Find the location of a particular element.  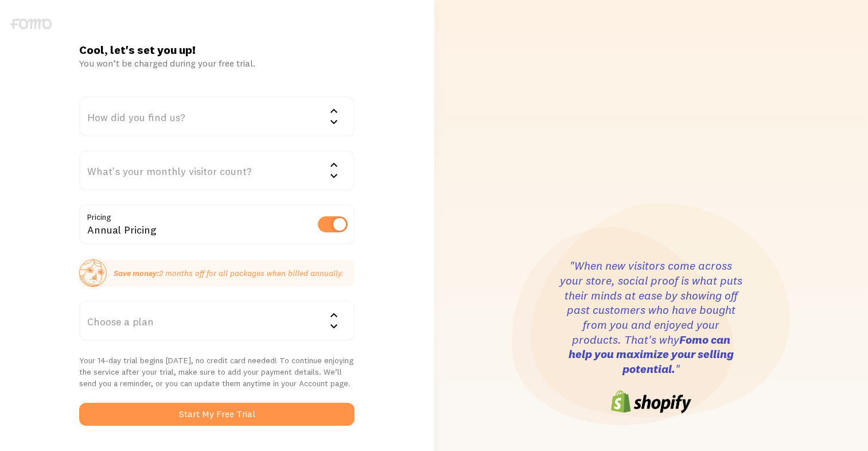

div: How did you find us? is located at coordinates (217, 117).